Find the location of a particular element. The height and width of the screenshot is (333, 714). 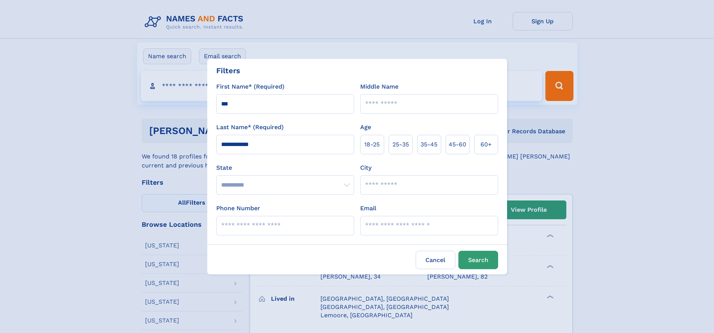

label: Last Name* (Required) is located at coordinates (250, 127).